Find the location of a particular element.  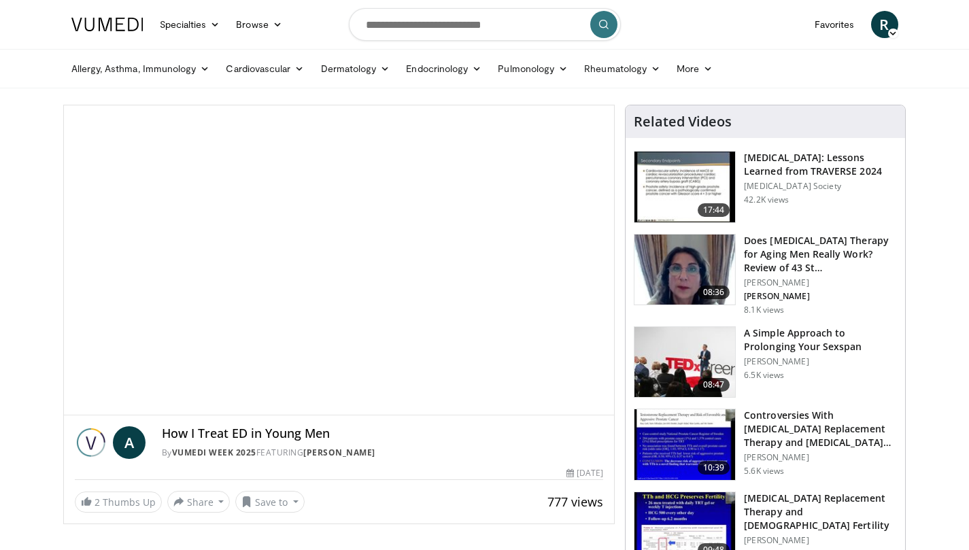

a: A is located at coordinates (129, 443).